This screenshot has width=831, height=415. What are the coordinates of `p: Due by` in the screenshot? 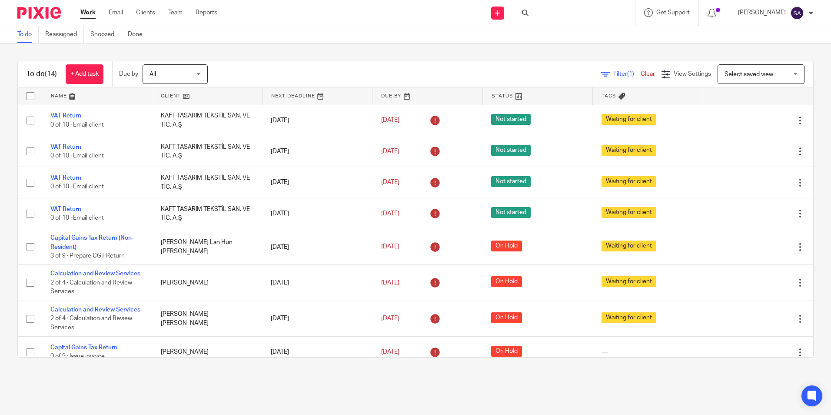 It's located at (129, 74).